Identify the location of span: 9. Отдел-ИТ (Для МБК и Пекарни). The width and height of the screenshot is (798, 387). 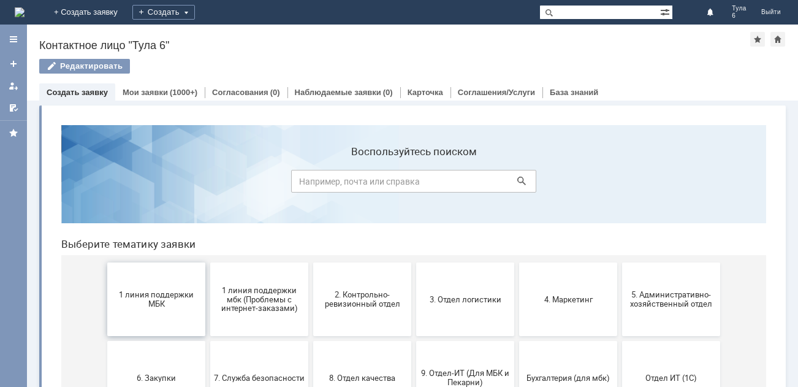
(414, 262).